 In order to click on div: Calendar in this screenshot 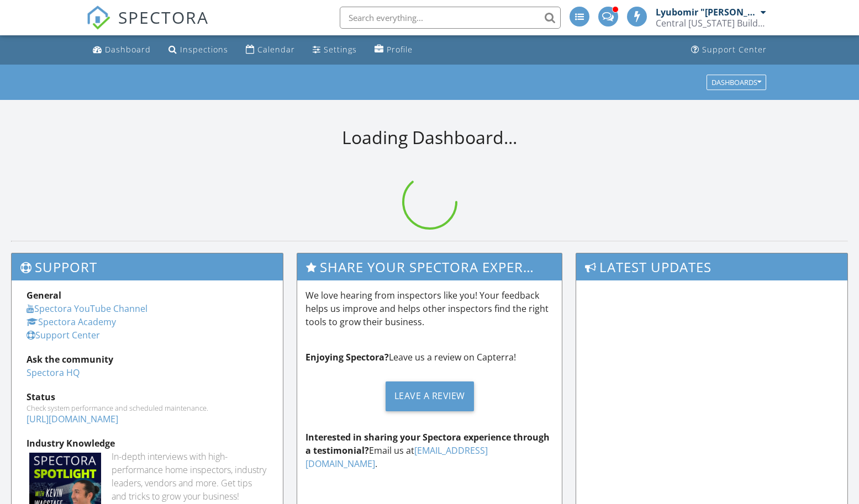, I will do `click(276, 49)`.